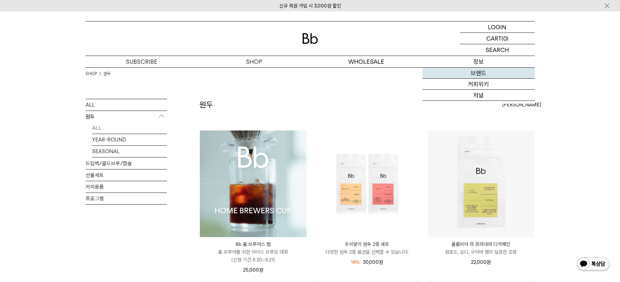 This screenshot has width=620, height=282. Describe the element at coordinates (479, 95) in the screenshot. I see `a: 저널` at that location.